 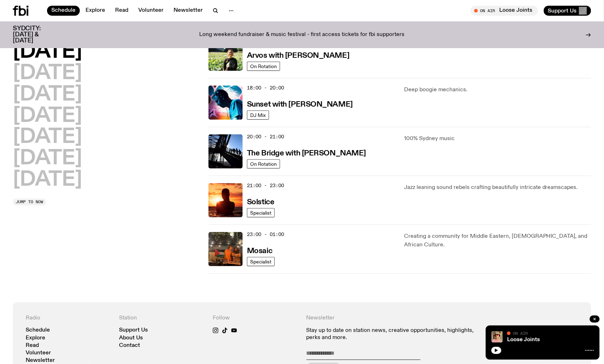 What do you see at coordinates (29, 202) in the screenshot?
I see `span: Jump to now` at bounding box center [29, 202].